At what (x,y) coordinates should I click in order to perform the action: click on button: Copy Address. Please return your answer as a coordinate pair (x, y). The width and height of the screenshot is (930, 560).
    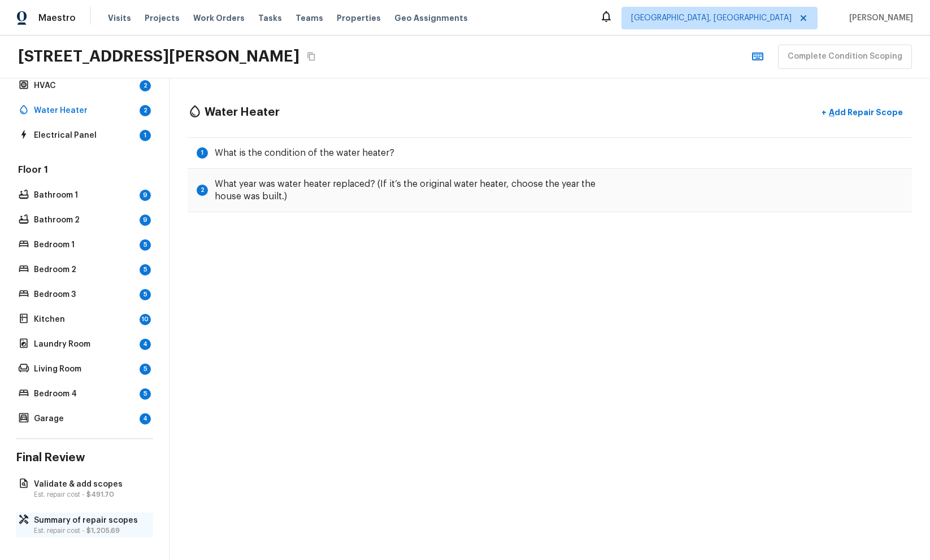
    Looking at the image, I should click on (311, 57).